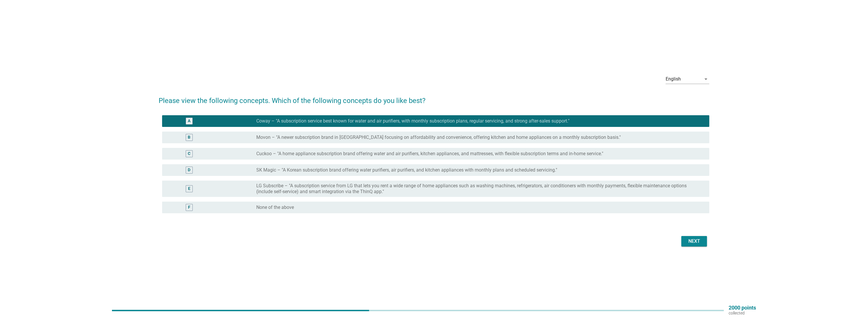  Describe the element at coordinates (694, 241) in the screenshot. I see `div: Next` at that location.